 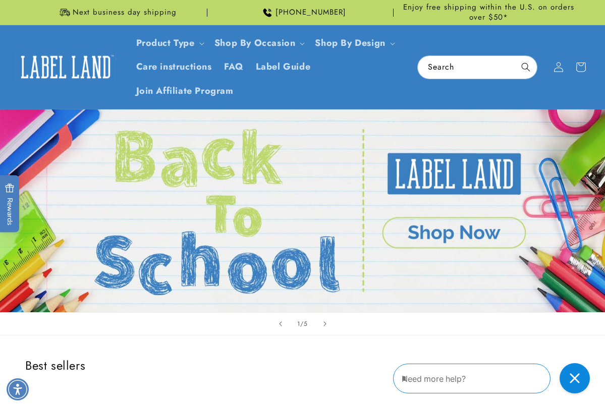 I want to click on a: Product Type, so click(x=166, y=43).